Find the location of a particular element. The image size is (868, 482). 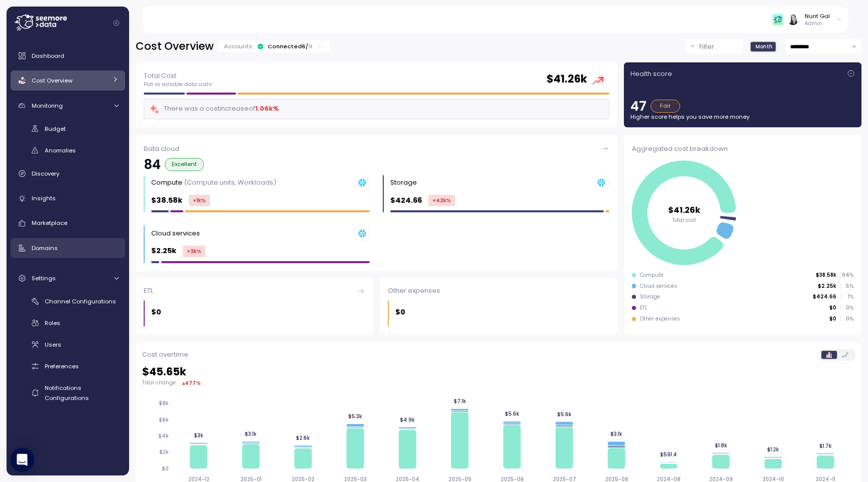

p: 5 % is located at coordinates (847, 286).